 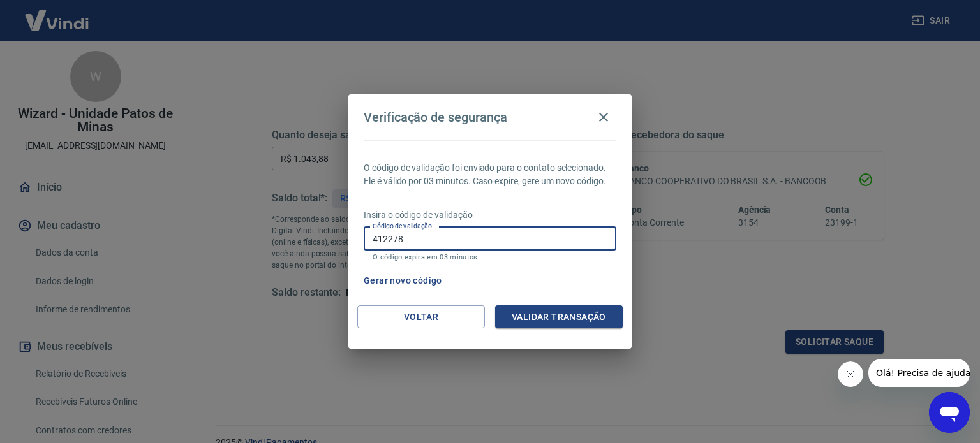 I want to click on h4: Verificação de segurança, so click(x=435, y=117).